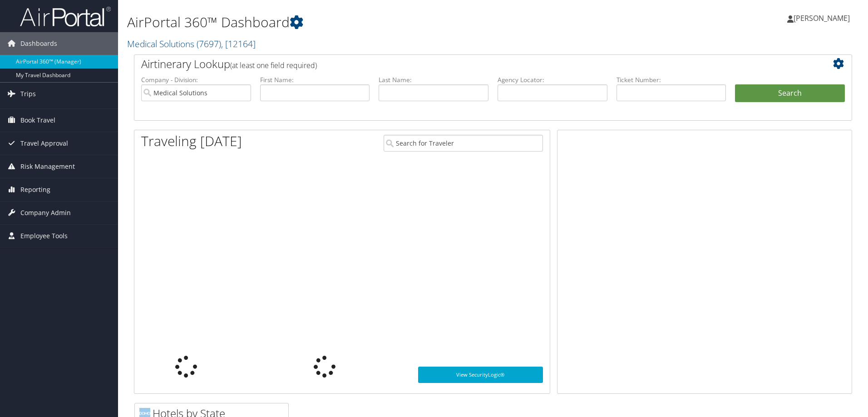 The image size is (868, 417). What do you see at coordinates (39, 43) in the screenshot?
I see `span: Dashboards` at bounding box center [39, 43].